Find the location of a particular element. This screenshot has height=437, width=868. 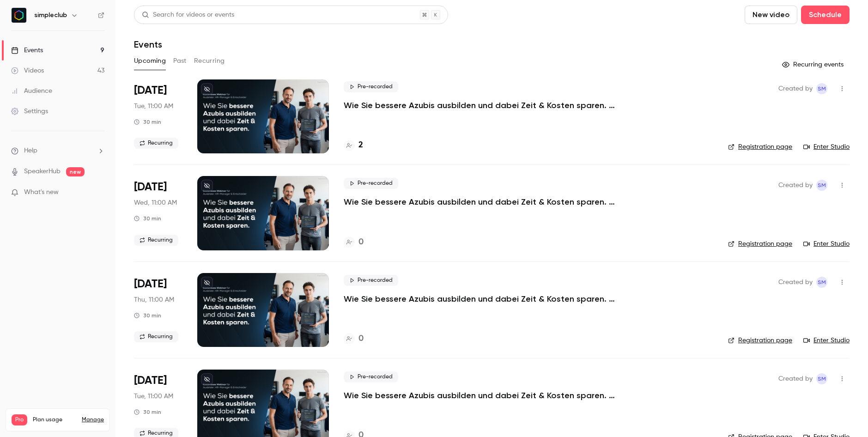

h1: Events is located at coordinates (148, 45).